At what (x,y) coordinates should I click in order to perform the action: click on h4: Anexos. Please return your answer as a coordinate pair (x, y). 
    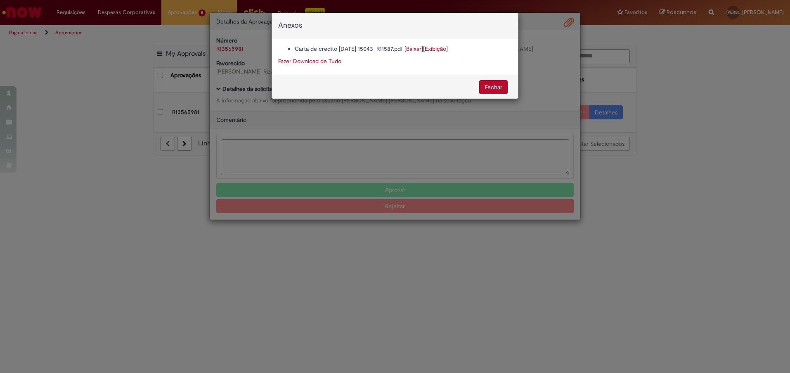
    Looking at the image, I should click on (395, 26).